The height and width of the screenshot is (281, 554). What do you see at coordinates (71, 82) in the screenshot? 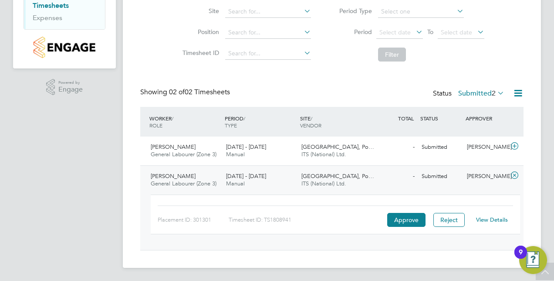
I see `span: Powered by` at bounding box center [71, 82].